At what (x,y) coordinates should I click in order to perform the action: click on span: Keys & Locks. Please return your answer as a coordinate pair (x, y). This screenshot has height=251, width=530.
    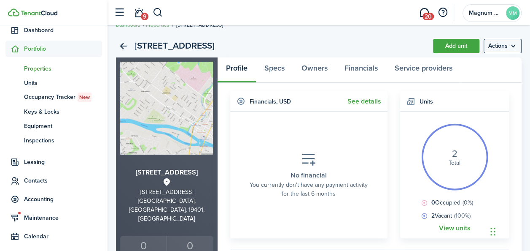
    Looking at the image, I should click on (63, 111).